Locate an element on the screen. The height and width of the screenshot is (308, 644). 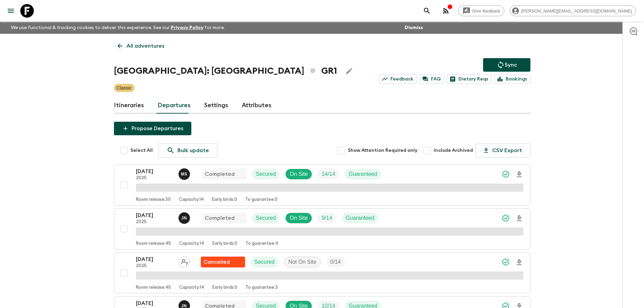
a: Settings is located at coordinates (216, 106).